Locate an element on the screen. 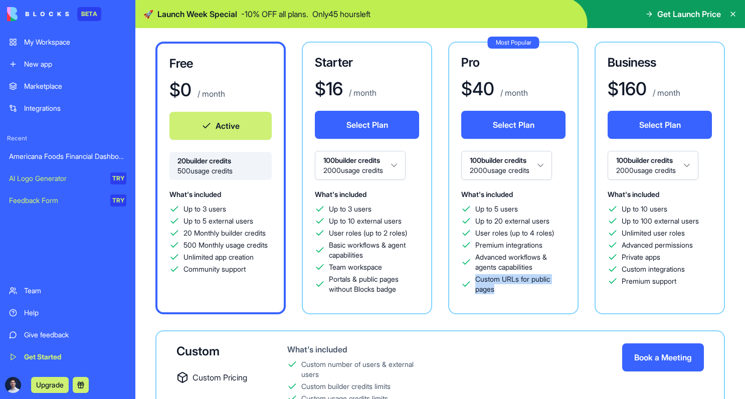  a: Marketplace is located at coordinates (68, 86).